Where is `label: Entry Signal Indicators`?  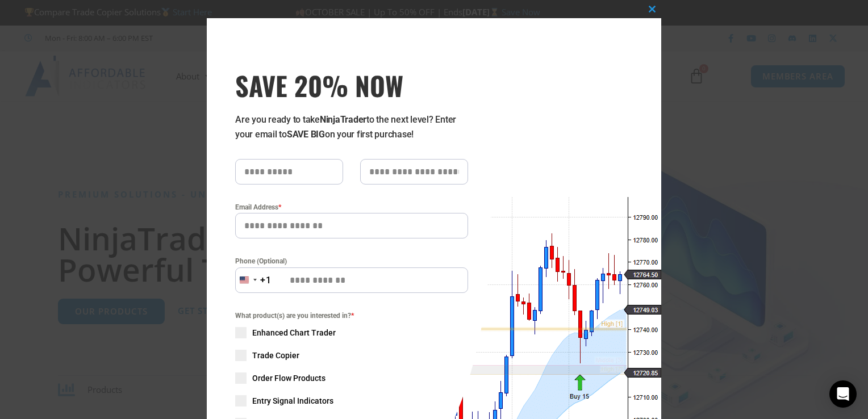 label: Entry Signal Indicators is located at coordinates (352, 401).